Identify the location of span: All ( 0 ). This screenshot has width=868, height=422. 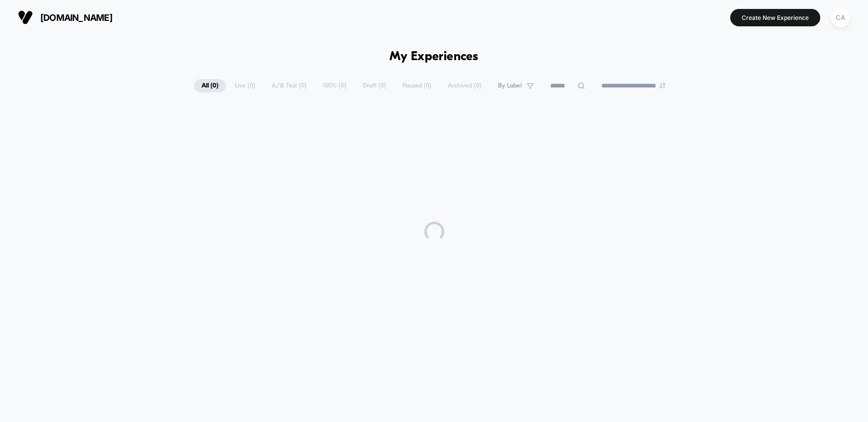
(210, 86).